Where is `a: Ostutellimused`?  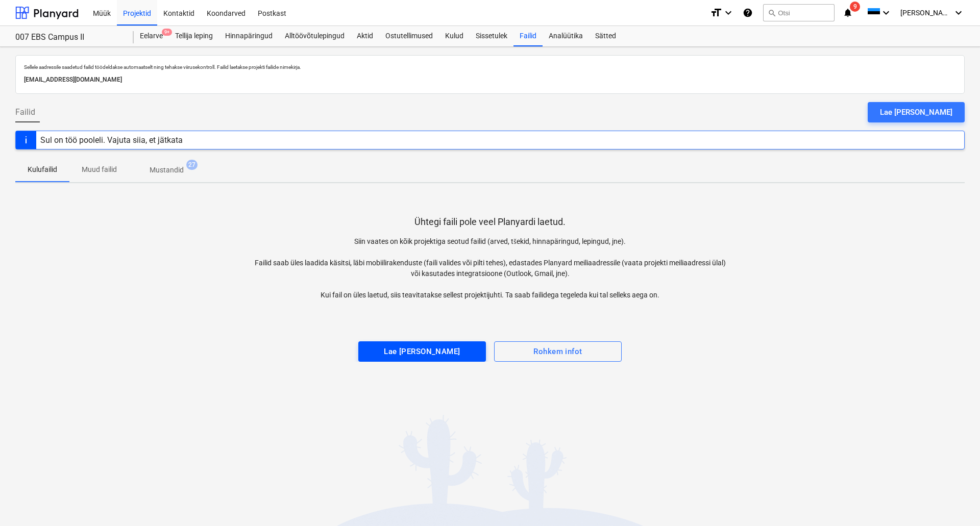
a: Ostutellimused is located at coordinates (409, 36).